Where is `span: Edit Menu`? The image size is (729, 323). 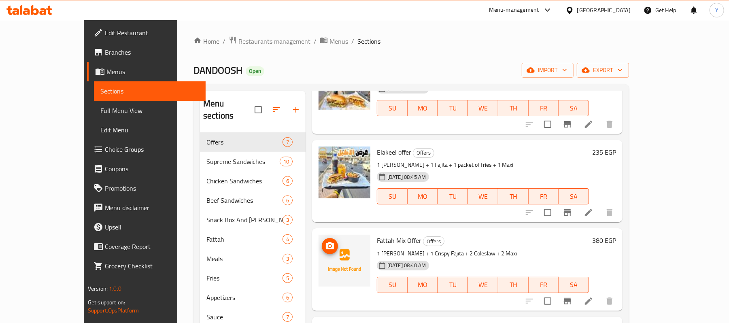 span: Edit Menu is located at coordinates (150, 130).